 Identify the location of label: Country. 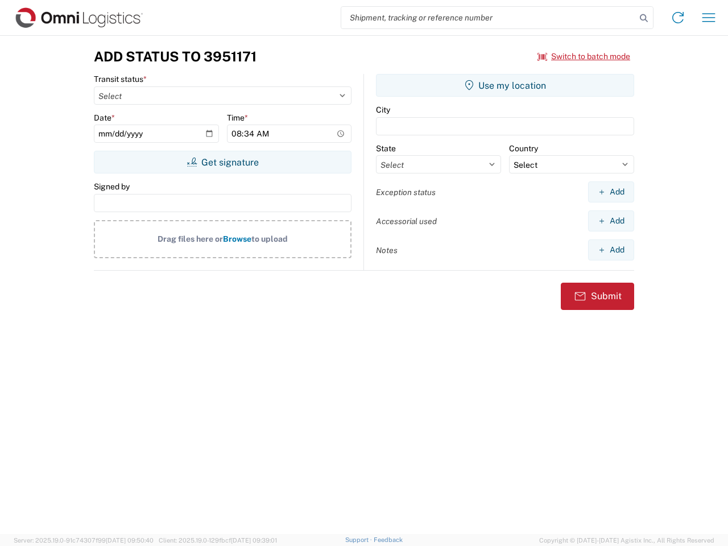
(523, 149).